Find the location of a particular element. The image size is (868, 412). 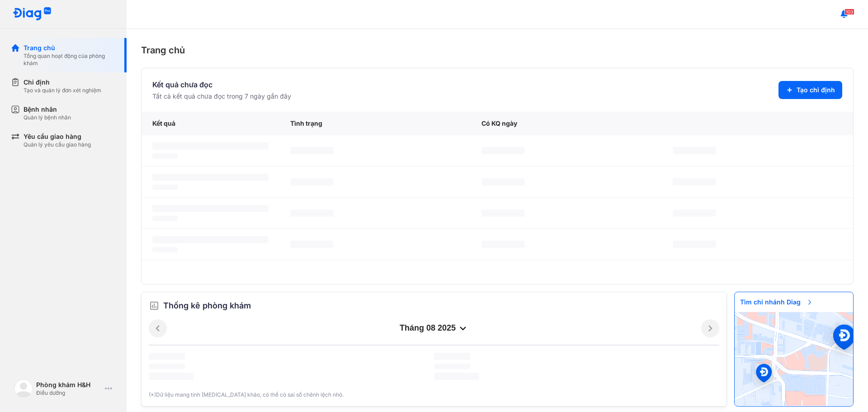

span: Thống kê phòng khám is located at coordinates (207, 305).